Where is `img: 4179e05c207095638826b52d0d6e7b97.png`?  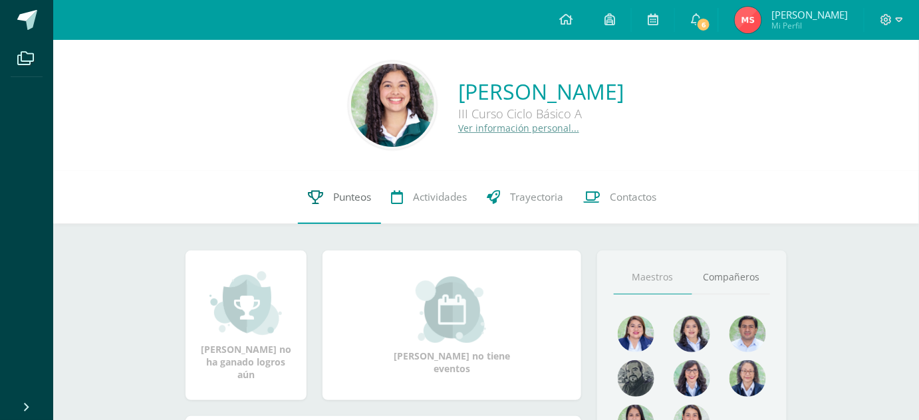 img: 4179e05c207095638826b52d0d6e7b97.png is located at coordinates (636, 379).